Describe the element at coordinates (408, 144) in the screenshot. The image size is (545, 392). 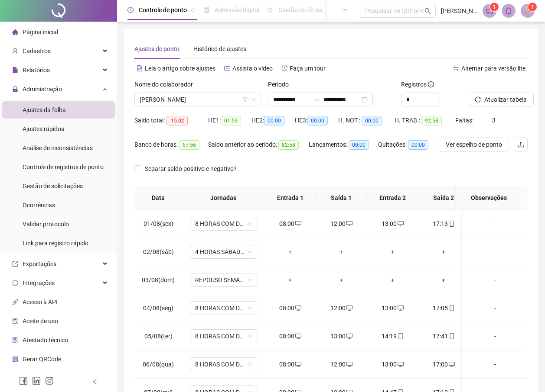
I see `div: Quitações:` at that location.